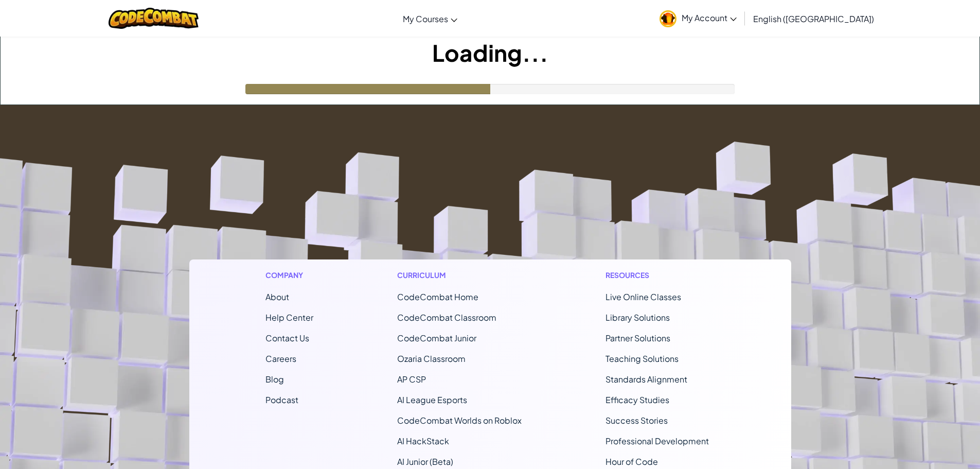  What do you see at coordinates (431, 358) in the screenshot?
I see `a: Ozaria Classroom` at bounding box center [431, 358].